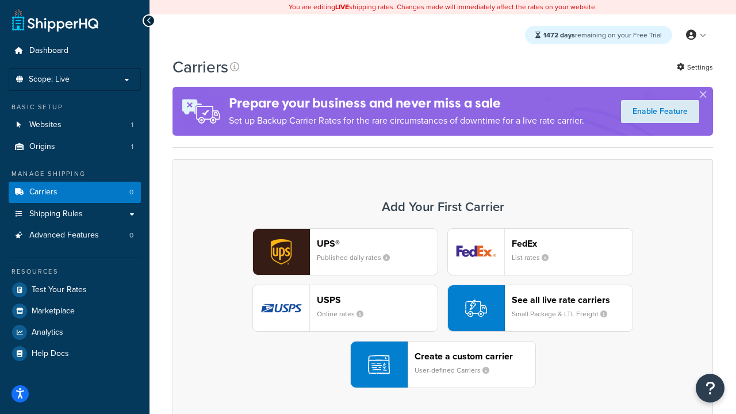  I want to click on small: List rates, so click(535, 258).